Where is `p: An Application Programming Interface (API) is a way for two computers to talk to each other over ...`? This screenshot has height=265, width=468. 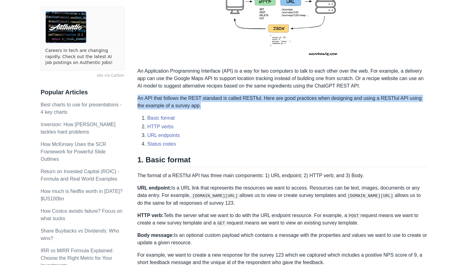 p: An Application Programming Interface (API) is a way for two computers to talk to each other over ... is located at coordinates (282, 79).